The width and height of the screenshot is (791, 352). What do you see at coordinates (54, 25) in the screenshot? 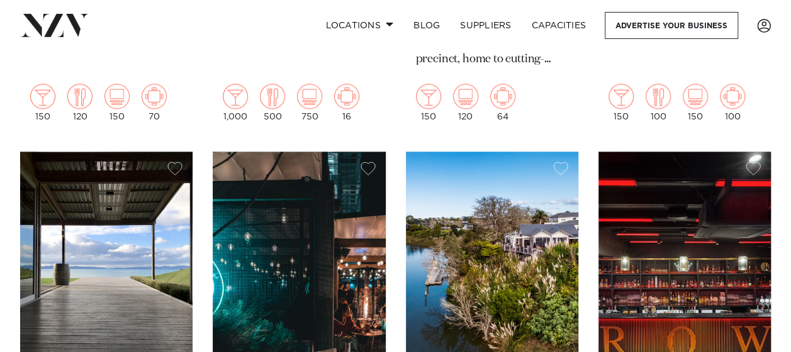
I see `img: nzv-logo.png` at bounding box center [54, 25].